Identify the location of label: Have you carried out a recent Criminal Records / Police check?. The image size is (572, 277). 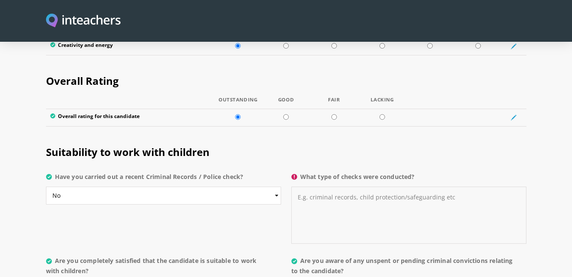
(164, 179).